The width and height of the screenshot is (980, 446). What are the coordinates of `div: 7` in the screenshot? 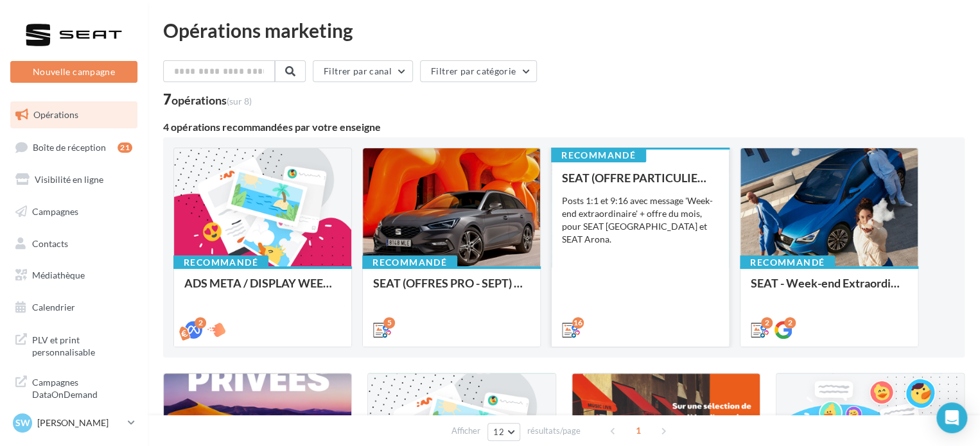 It's located at (208, 100).